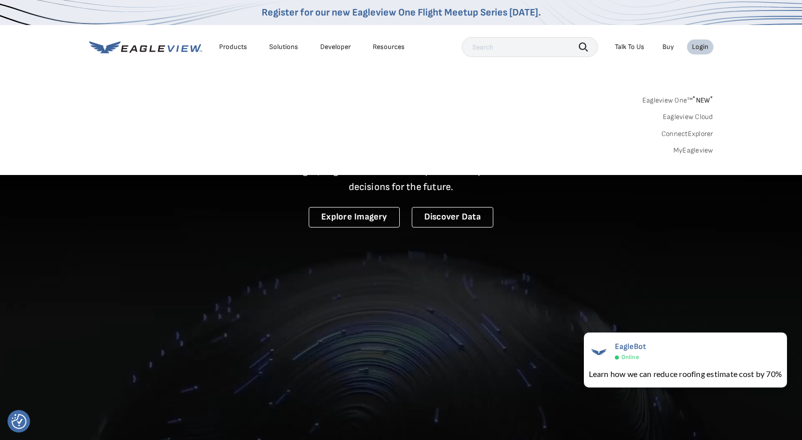  I want to click on a: Discover Data, so click(452, 217).